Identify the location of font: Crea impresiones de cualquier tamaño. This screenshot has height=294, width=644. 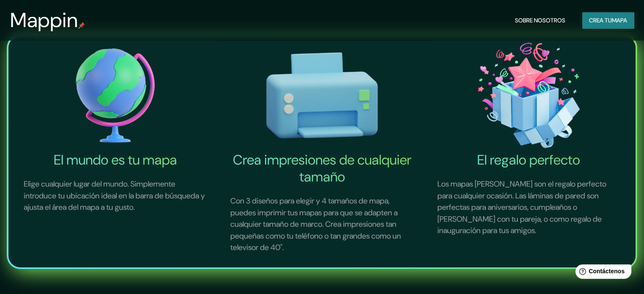
(322, 169).